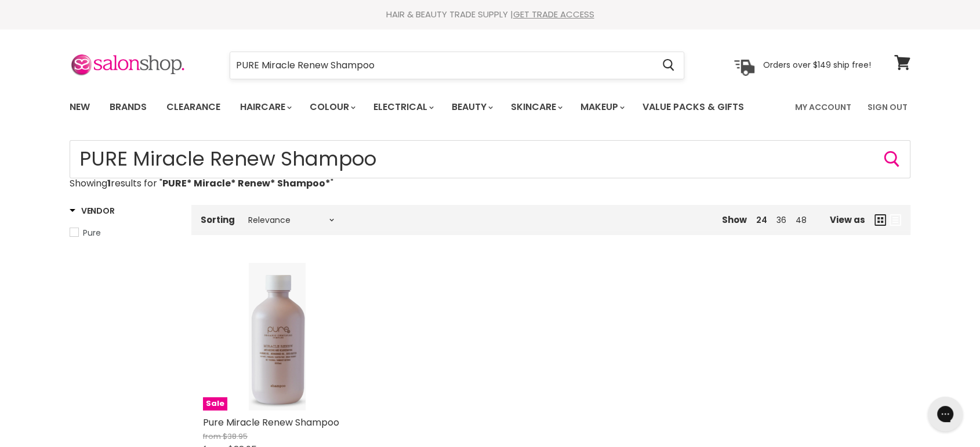 This screenshot has height=447, width=980. I want to click on span: Sale, so click(215, 404).